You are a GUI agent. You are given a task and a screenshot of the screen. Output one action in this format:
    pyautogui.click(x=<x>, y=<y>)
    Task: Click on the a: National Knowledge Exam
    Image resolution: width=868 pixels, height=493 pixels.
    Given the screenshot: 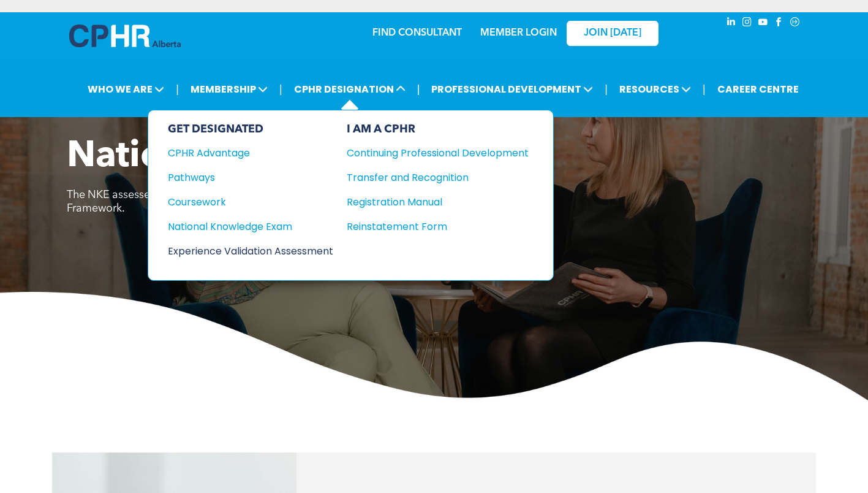 What is the action you would take?
    pyautogui.click(x=251, y=226)
    